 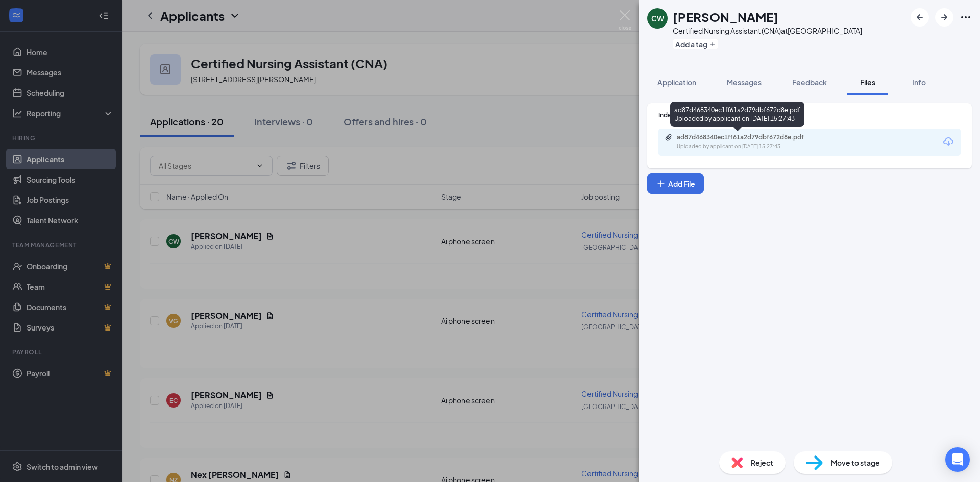 What do you see at coordinates (810, 115) in the screenshot?
I see `div: Indeed Resume` at bounding box center [810, 115].